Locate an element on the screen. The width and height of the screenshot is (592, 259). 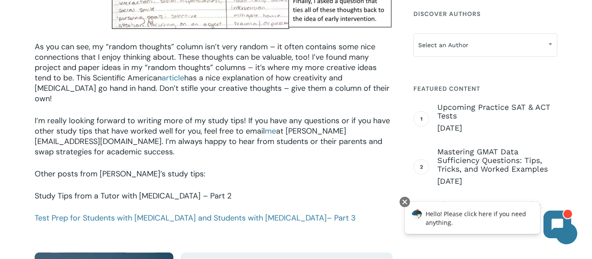
span: – Part 3 is located at coordinates (341, 218).